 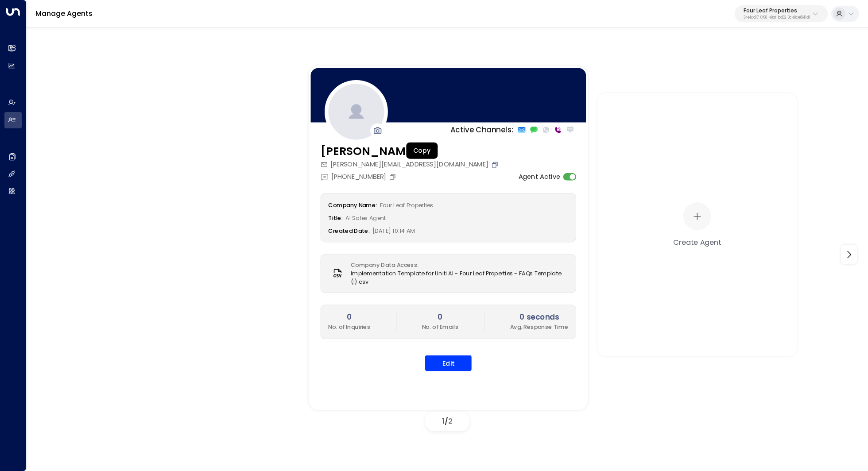 I want to click on label: Company Data Access:, so click(x=457, y=265).